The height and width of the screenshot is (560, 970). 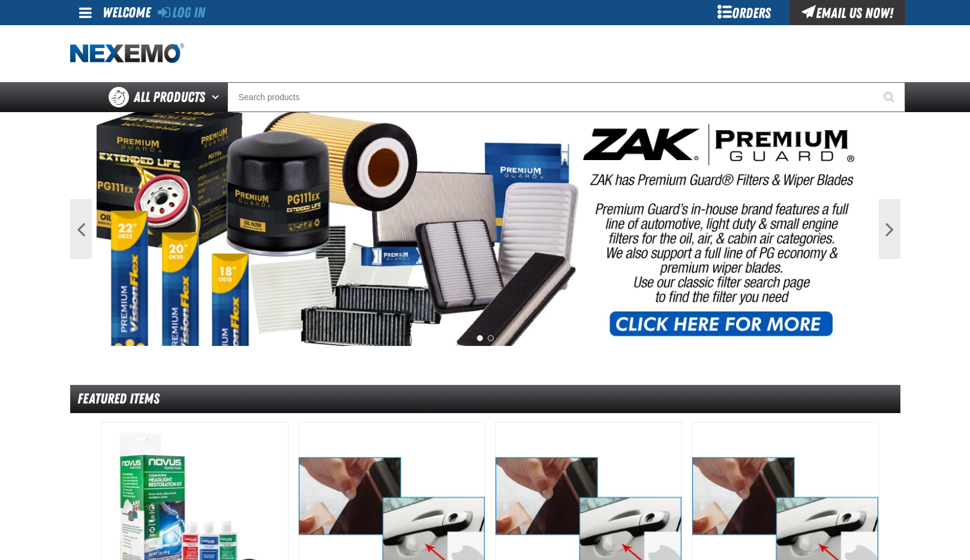 What do you see at coordinates (889, 229) in the screenshot?
I see `button: Next` at bounding box center [889, 229].